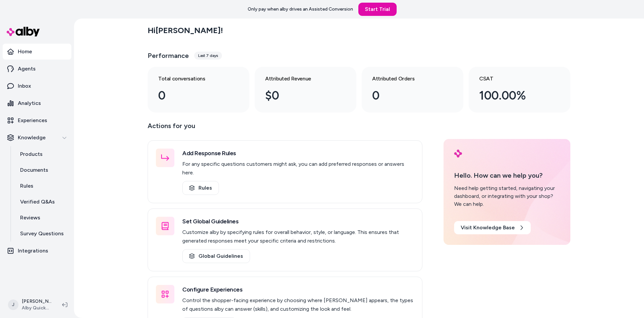  I want to click on a: Total conversations 0, so click(199, 89).